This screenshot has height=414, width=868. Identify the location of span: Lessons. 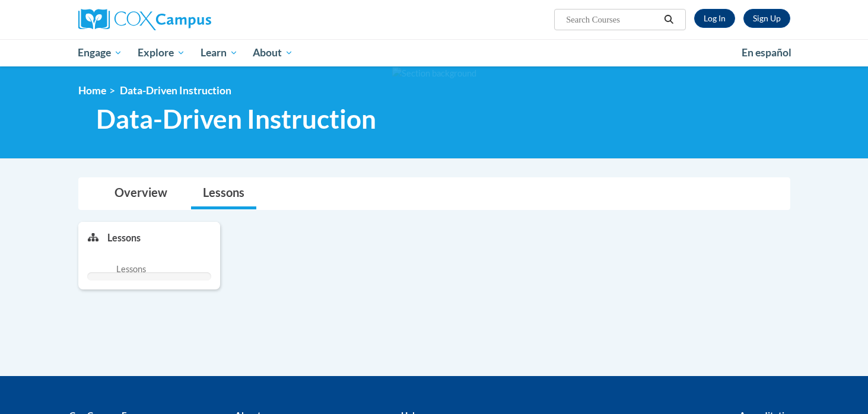
(131, 269).